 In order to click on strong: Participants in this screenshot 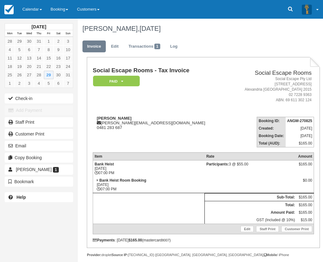, I will do `click(218, 164)`.